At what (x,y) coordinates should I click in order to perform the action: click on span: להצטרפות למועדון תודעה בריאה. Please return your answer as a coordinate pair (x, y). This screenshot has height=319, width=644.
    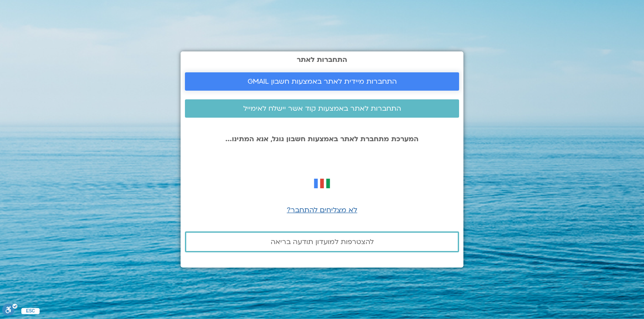
    Looking at the image, I should click on (322, 242).